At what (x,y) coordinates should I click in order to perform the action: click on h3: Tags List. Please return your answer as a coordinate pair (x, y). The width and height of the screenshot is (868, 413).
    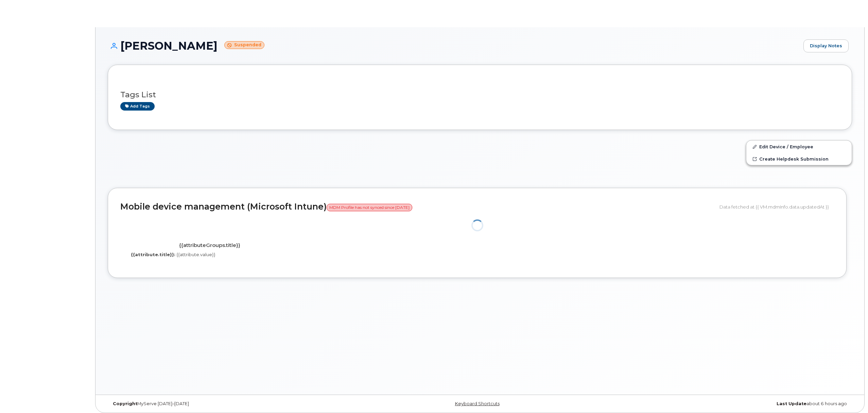
    Looking at the image, I should click on (480, 94).